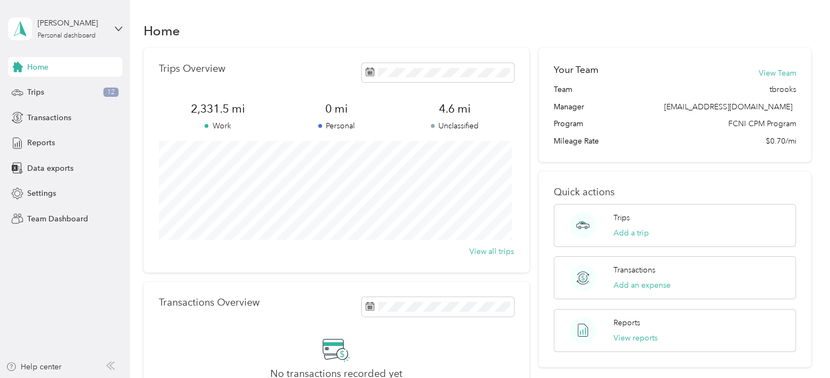 This screenshot has height=378, width=830. I want to click on p: Work, so click(218, 126).